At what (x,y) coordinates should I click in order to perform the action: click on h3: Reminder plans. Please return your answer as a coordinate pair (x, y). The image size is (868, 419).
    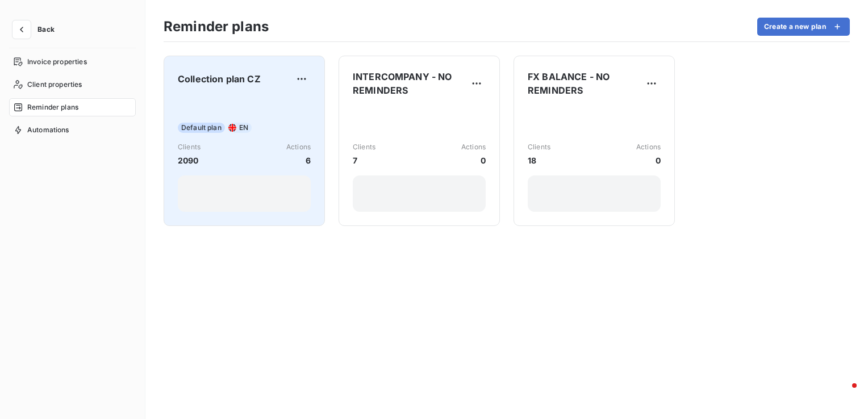
    Looking at the image, I should click on (216, 26).